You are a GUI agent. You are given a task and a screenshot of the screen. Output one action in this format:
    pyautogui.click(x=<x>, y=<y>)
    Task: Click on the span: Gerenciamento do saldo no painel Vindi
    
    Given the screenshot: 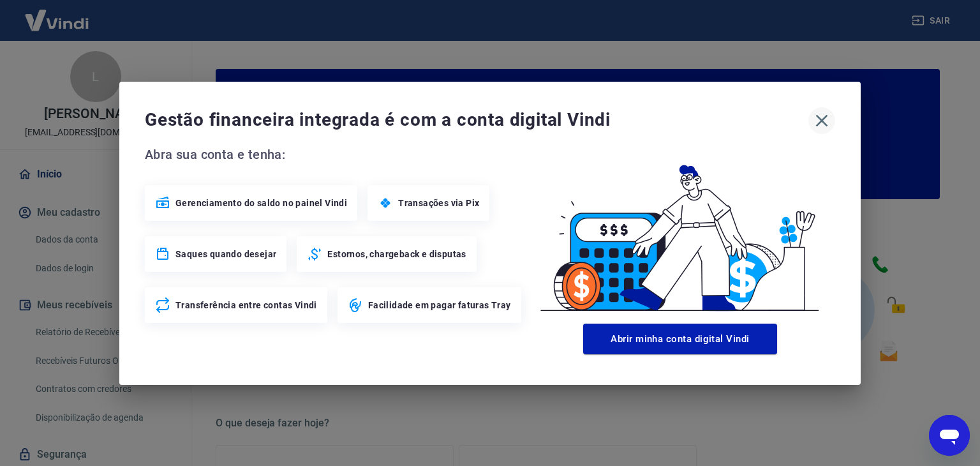 What is the action you would take?
    pyautogui.click(x=261, y=203)
    